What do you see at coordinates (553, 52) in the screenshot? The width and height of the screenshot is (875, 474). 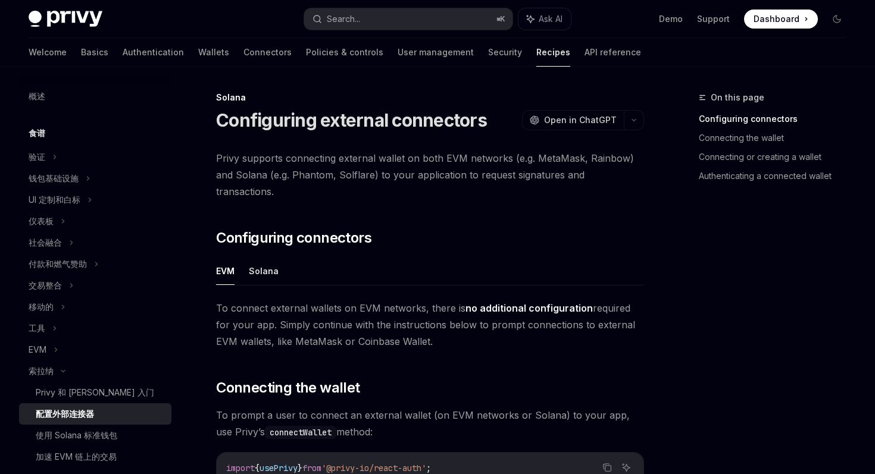 I see `a: Recipes` at bounding box center [553, 52].